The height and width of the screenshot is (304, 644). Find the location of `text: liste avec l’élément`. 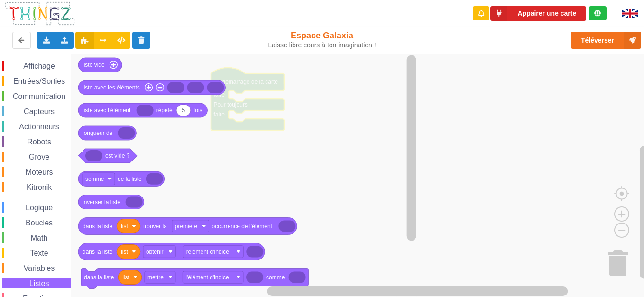

text: liste avec l’élément is located at coordinates (106, 111).